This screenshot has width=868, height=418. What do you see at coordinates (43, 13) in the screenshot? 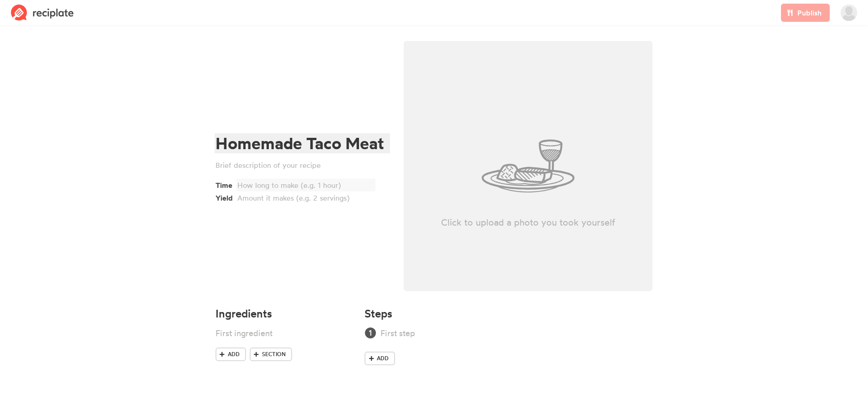
I see `img: Reciplate` at bounding box center [43, 13].